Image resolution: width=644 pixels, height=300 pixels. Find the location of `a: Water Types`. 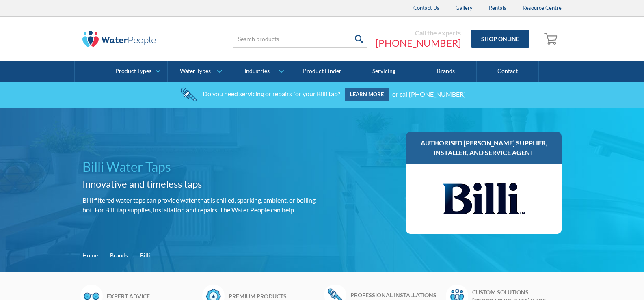

a: Water Types is located at coordinates (198, 72).